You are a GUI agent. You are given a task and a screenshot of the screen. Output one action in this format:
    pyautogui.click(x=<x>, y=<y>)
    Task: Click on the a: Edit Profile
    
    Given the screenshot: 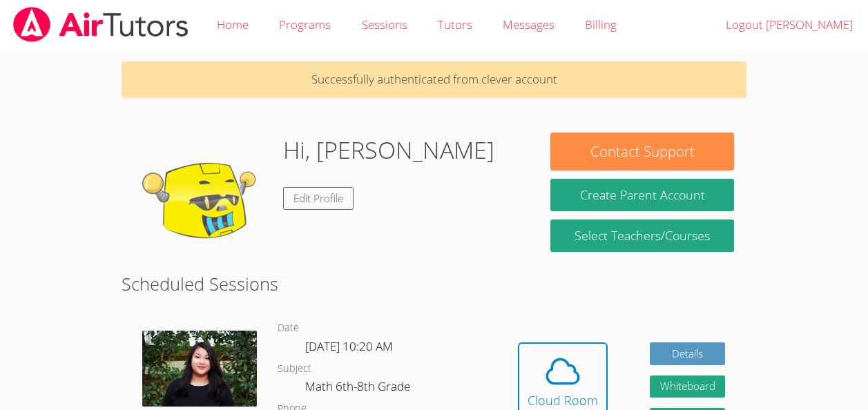 What is the action you would take?
    pyautogui.click(x=318, y=198)
    